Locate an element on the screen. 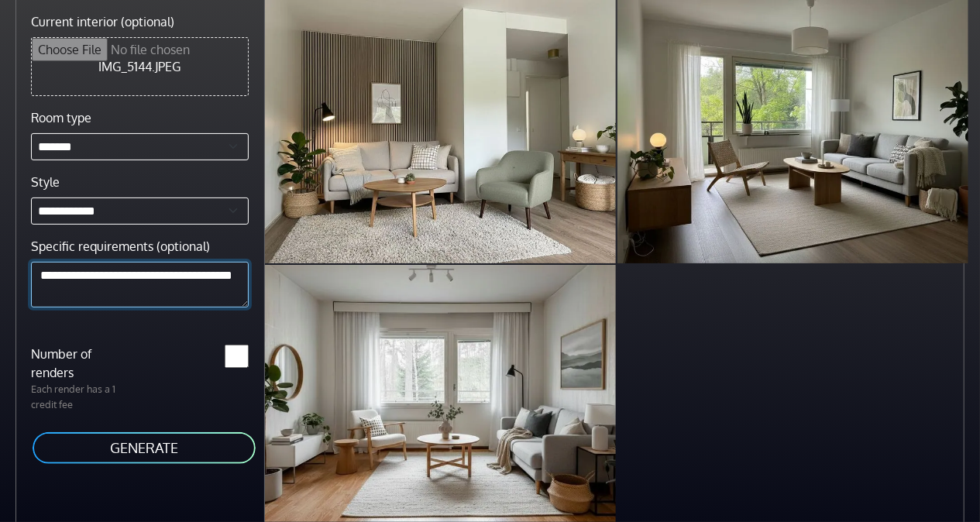 The image size is (980, 522). label: Number of renders is located at coordinates (81, 363).